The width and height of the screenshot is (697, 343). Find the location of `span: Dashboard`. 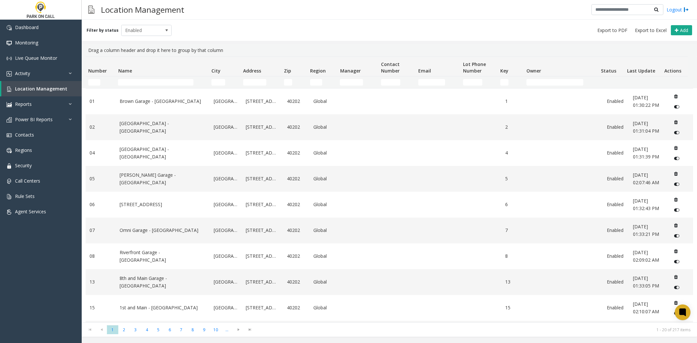

span: Dashboard is located at coordinates (27, 27).